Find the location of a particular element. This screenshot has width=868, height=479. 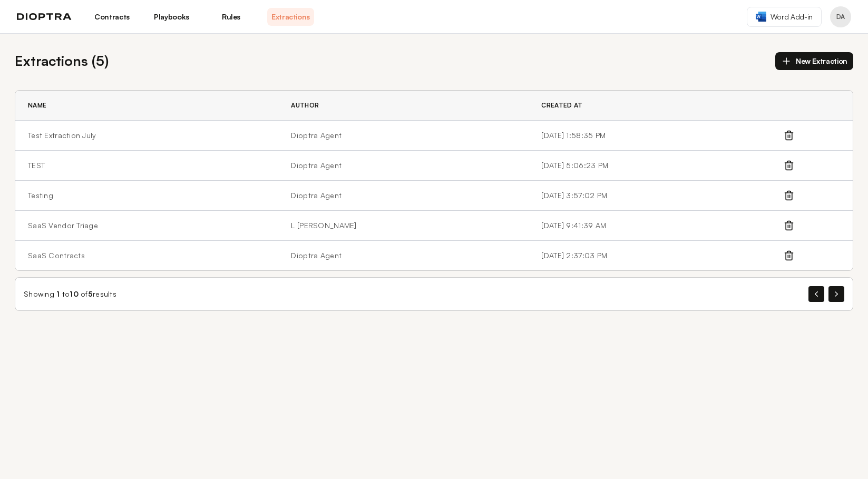

td: SaaS Vendor Triage is located at coordinates (147, 226).